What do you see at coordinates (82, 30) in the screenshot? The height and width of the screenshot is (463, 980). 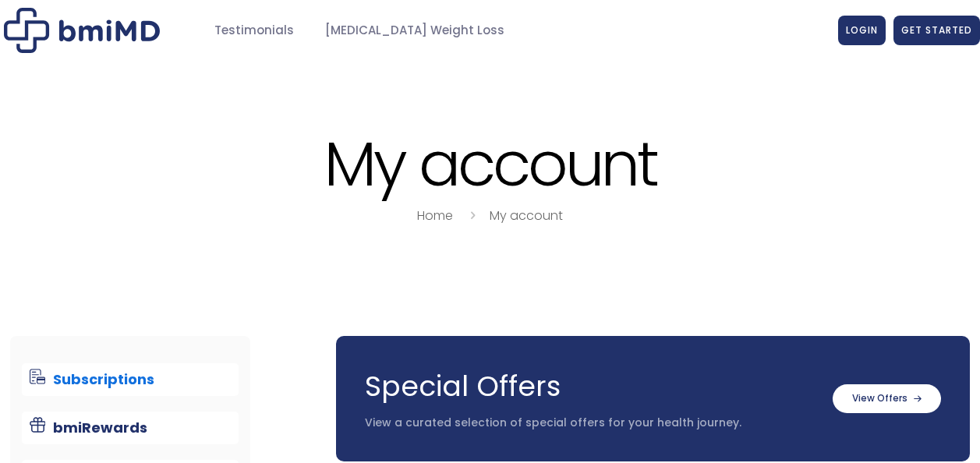 I see `div: My account` at bounding box center [82, 30].